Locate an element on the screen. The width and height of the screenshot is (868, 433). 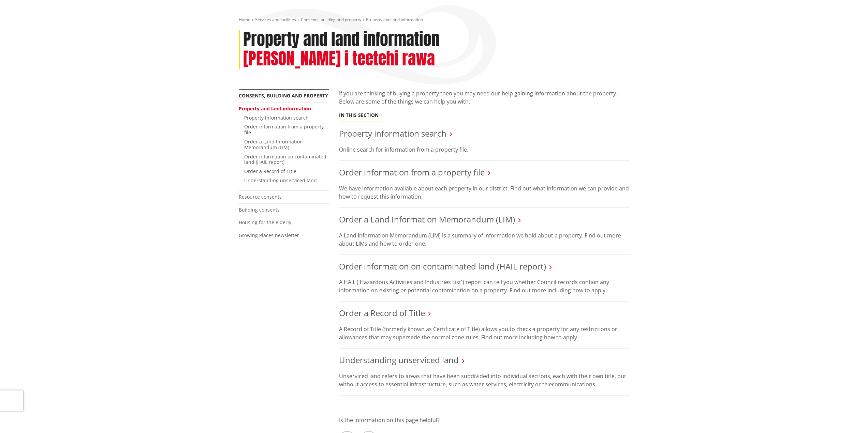
p: If you are thinking of buying a property then you may need our help gaining information about the... is located at coordinates (485, 97).